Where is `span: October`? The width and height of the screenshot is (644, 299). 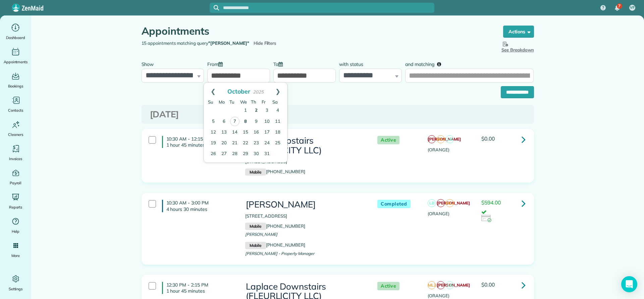
span: October is located at coordinates (239, 91).